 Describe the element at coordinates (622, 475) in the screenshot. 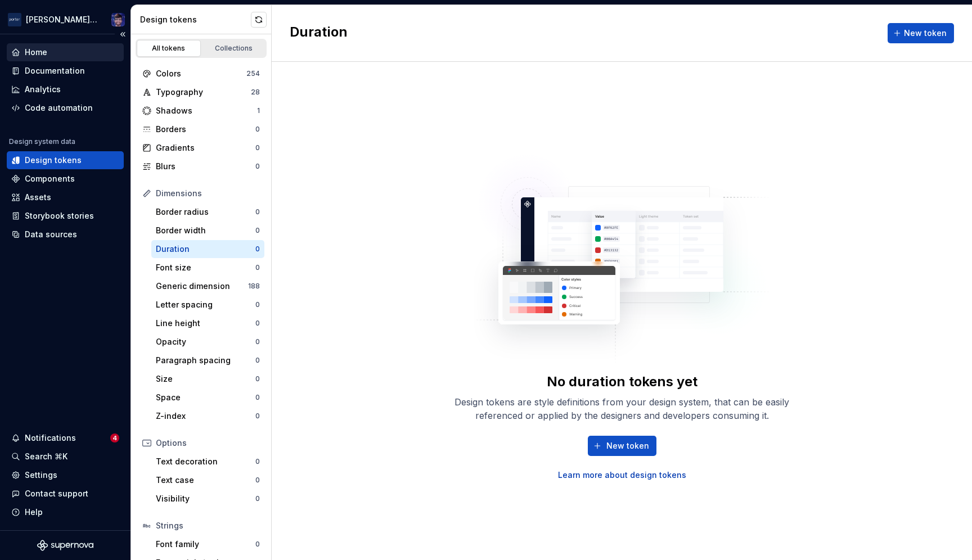

I see `a: Learn more about design tokens` at that location.